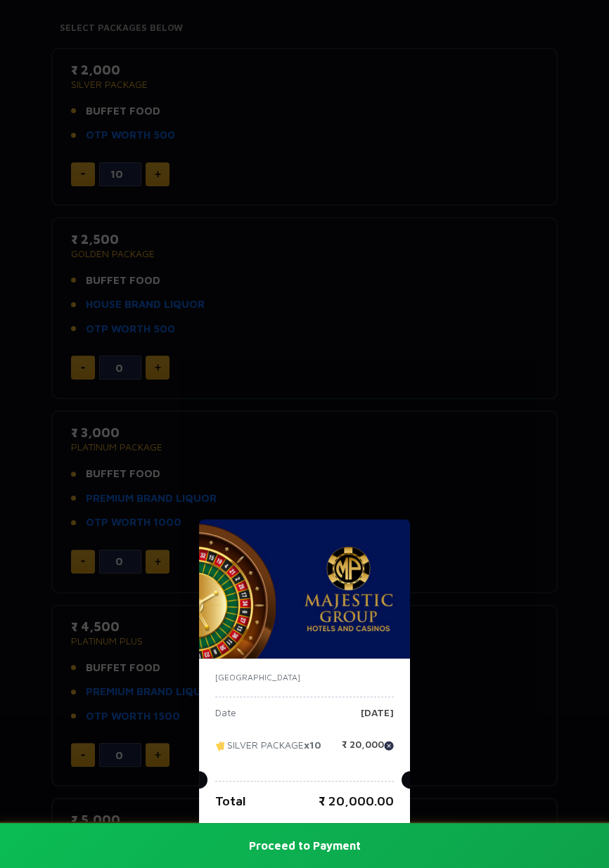 The height and width of the screenshot is (868, 609). I want to click on p: SILVER PACKAGE, so click(268, 750).